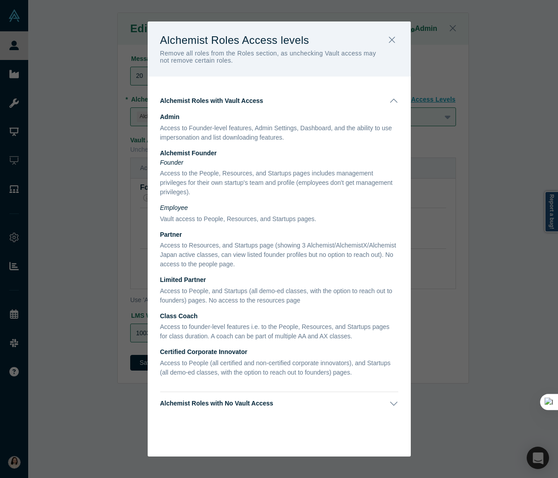  What do you see at coordinates (279, 255) in the screenshot?
I see `dd: Access to Resources, and Startups page (showing 3 Alchemist/AlchemistX/Alchemist Japan active cla...` at bounding box center [279, 255].